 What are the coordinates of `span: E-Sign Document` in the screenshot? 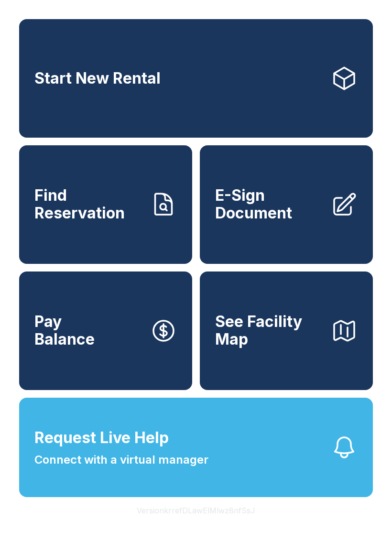 It's located at (269, 204).